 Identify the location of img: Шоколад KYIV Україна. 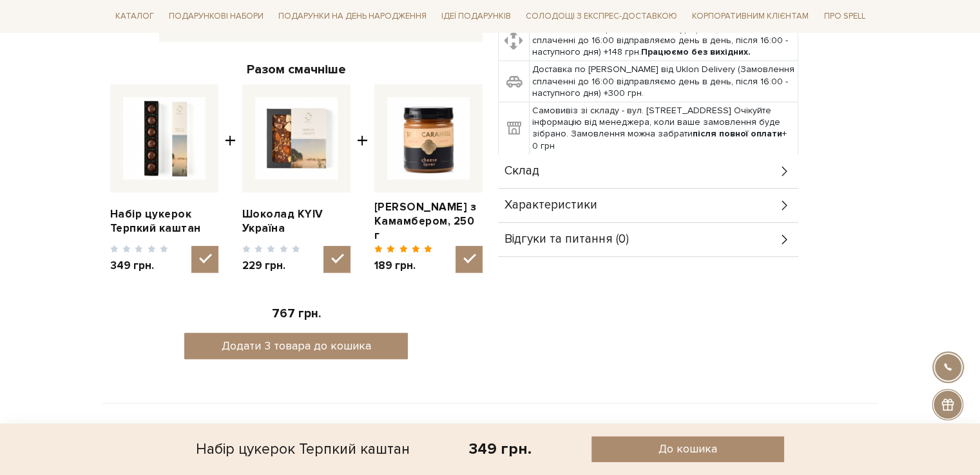
(296, 138).